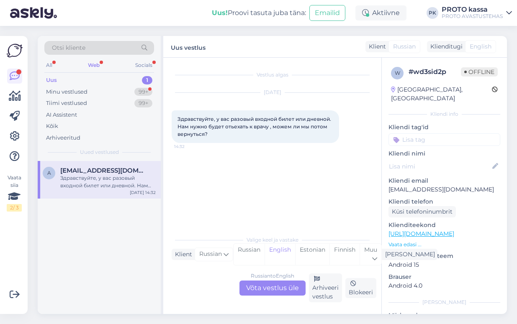  Describe the element at coordinates (51, 80) in the screenshot. I see `div: Uus` at that location.